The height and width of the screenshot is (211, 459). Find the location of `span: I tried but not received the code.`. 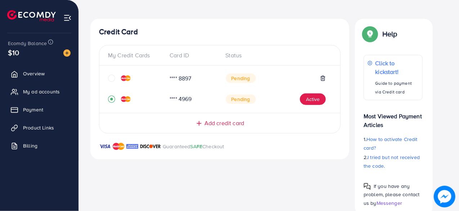

span: I tried but not received the code. is located at coordinates (392, 161).